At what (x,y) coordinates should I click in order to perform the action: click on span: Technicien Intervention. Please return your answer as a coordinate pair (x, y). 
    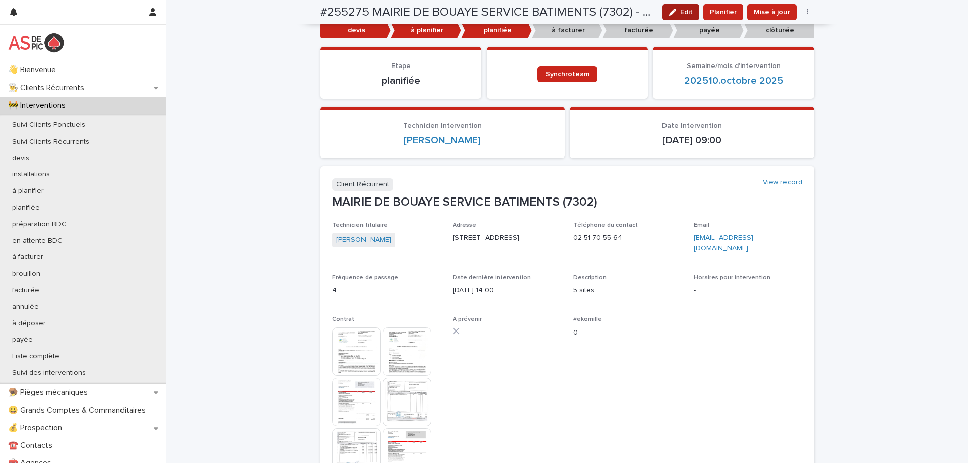
    Looking at the image, I should click on (443, 126).